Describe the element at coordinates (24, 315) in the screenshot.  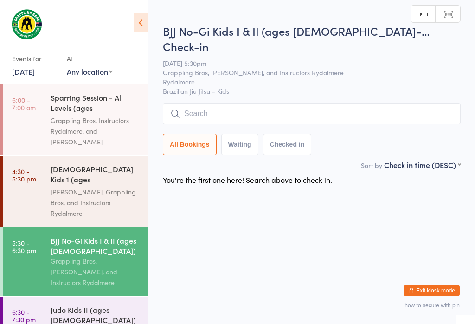
I see `time: 6:30 - 7:30 pm` at that location.